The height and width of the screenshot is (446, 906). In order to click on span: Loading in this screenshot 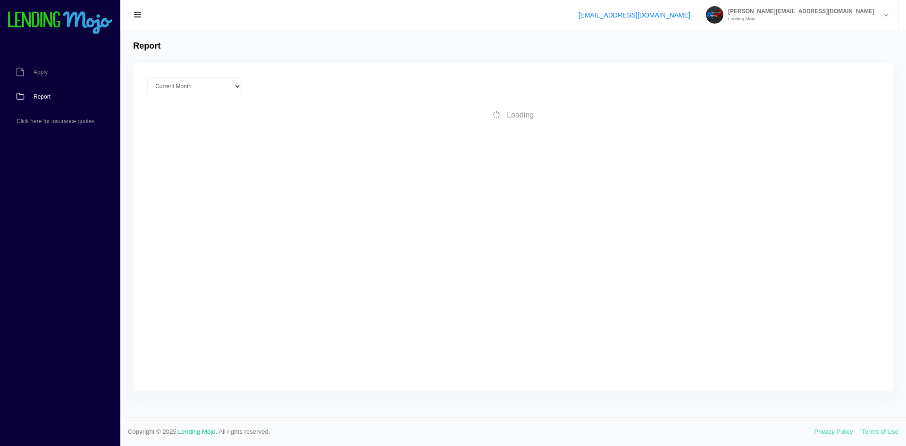, I will do `click(520, 115)`.